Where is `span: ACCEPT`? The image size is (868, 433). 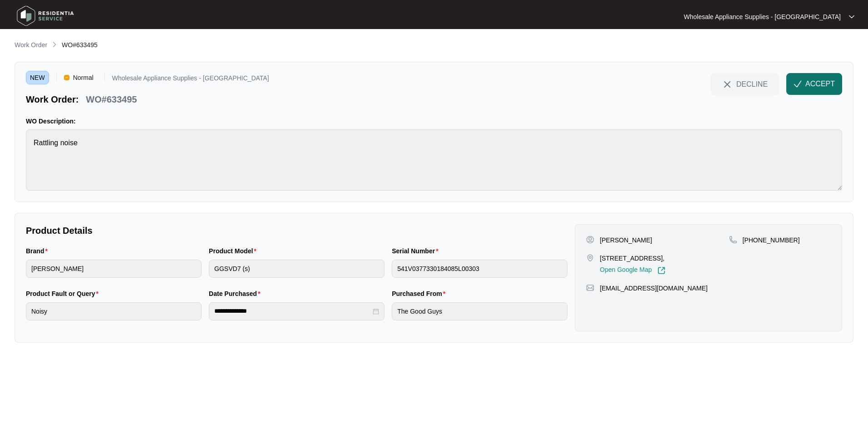
span: ACCEPT is located at coordinates (820, 84).